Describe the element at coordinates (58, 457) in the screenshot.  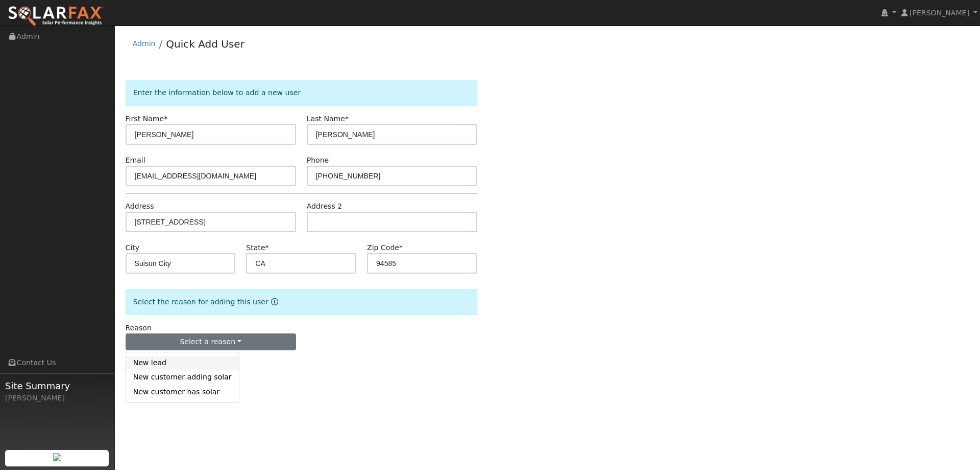
I see `img: retrieve` at that location.